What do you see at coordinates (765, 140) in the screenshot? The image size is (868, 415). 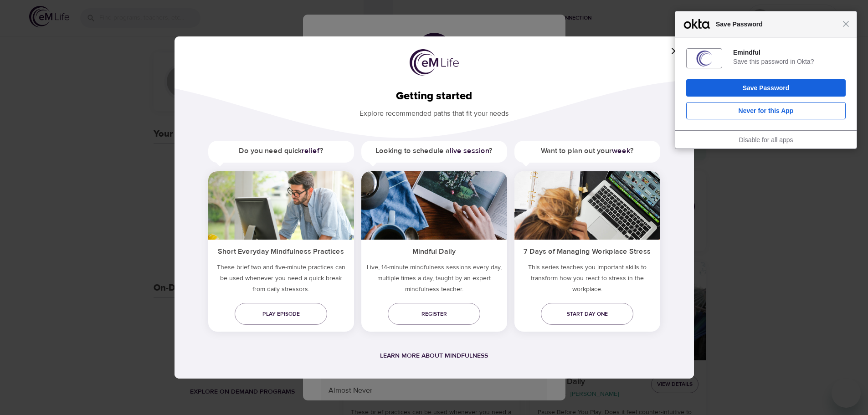 I see `a: Disable for all apps` at bounding box center [765, 140].